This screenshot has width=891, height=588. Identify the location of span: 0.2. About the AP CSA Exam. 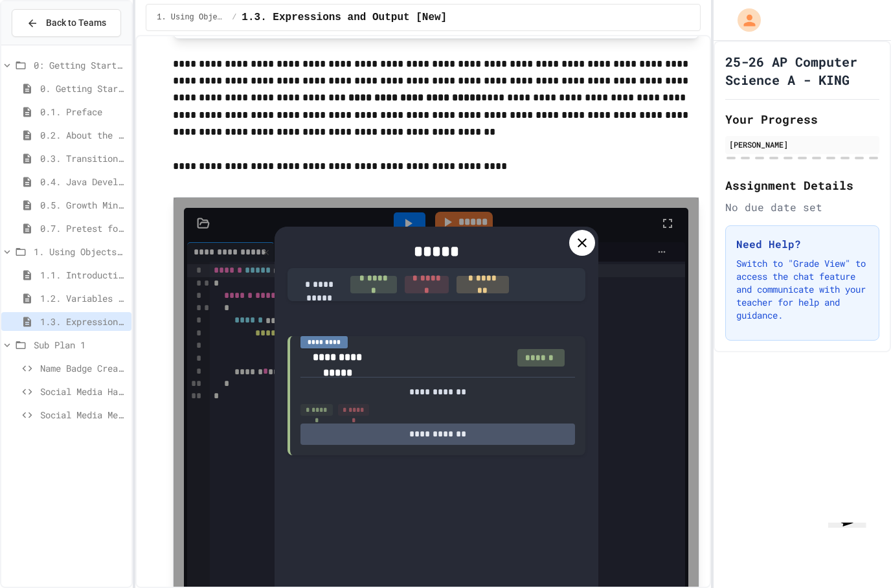
(83, 134).